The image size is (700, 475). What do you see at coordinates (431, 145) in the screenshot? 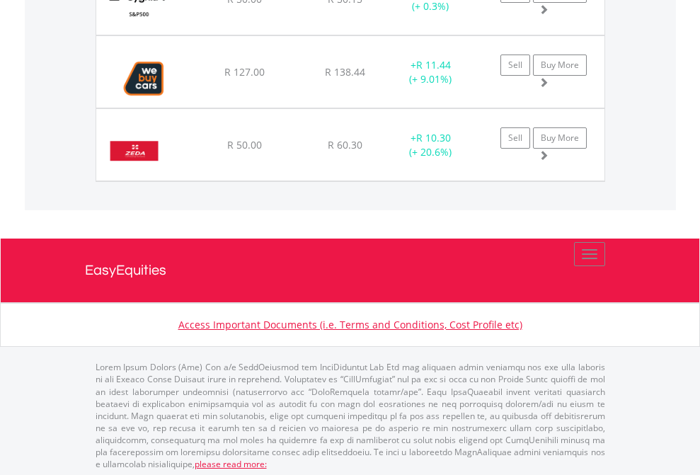
I see `div: + (+ 20.6%)` at bounding box center [431, 145].